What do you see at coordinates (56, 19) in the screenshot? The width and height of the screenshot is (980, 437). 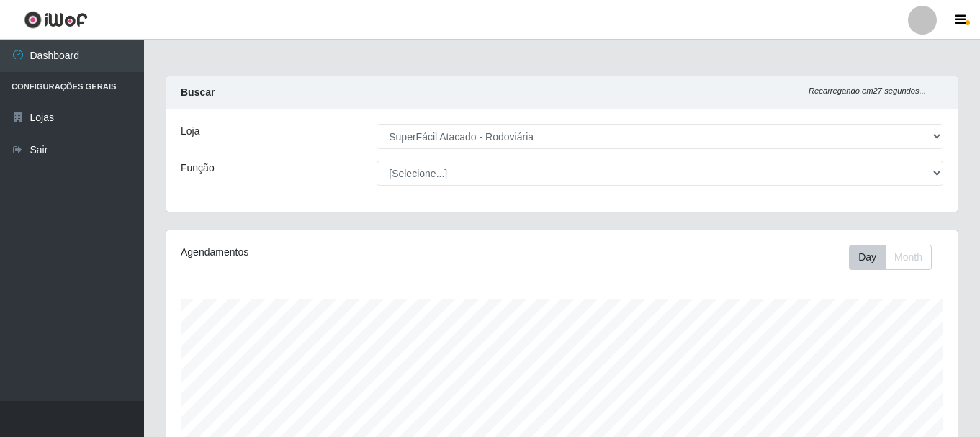 I see `img: CoreUI Logo` at bounding box center [56, 19].